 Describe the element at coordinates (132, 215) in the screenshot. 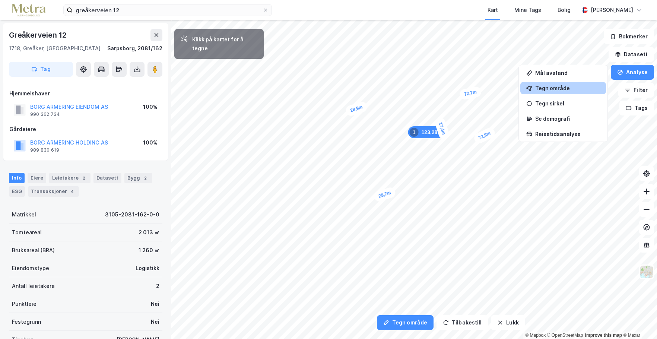

I see `div: 3105-2081-162-0-0` at that location.